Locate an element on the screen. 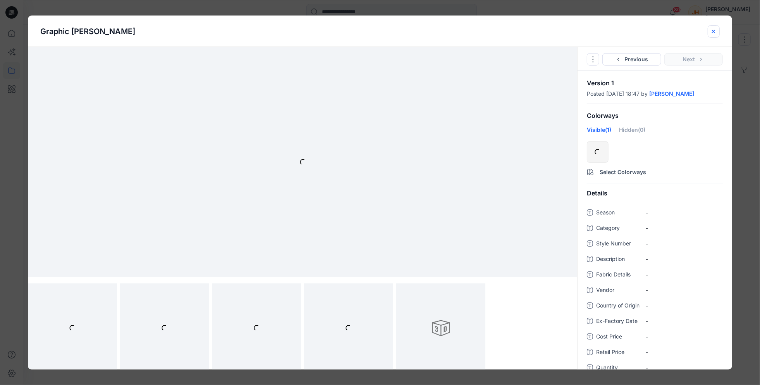  button: Previous is located at coordinates (632, 59).